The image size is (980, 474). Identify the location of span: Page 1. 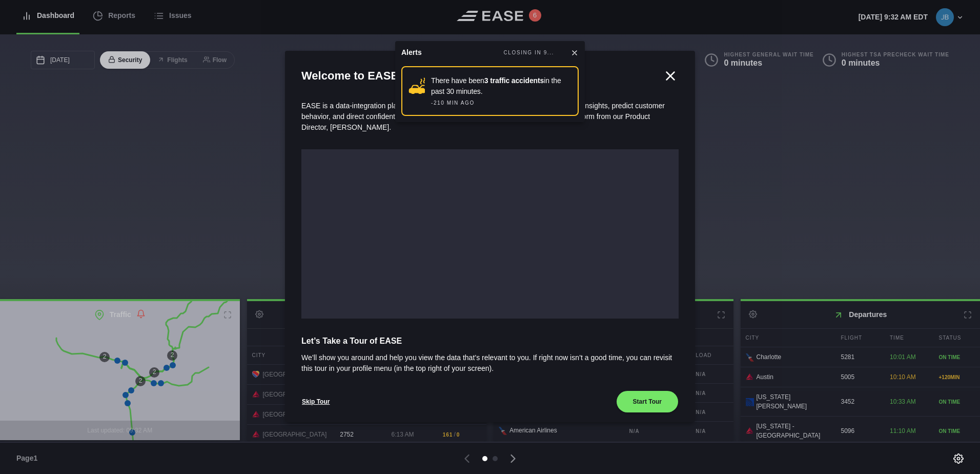
(29, 459).